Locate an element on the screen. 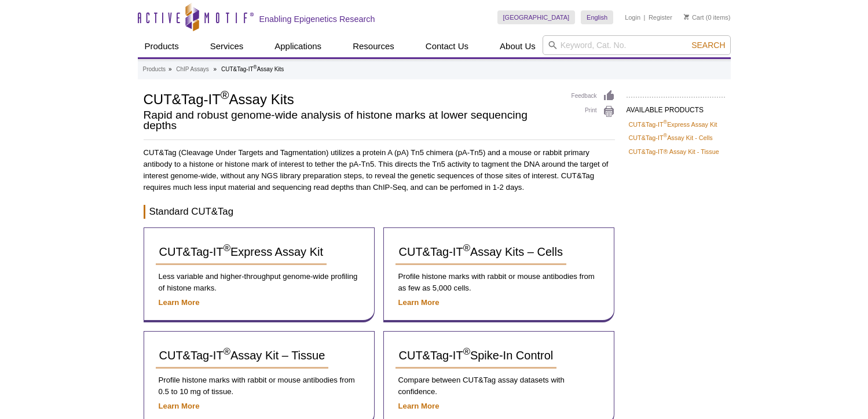  p: Profile histone marks with rabbit or mouse antibodies from 0.5 to 10 mg of tissue. is located at coordinates (259, 386).